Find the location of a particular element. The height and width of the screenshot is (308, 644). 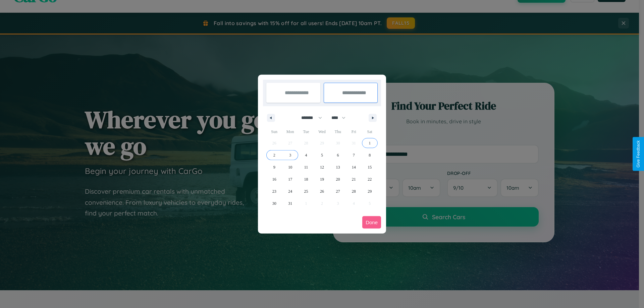

span: 22 is located at coordinates (370, 179).